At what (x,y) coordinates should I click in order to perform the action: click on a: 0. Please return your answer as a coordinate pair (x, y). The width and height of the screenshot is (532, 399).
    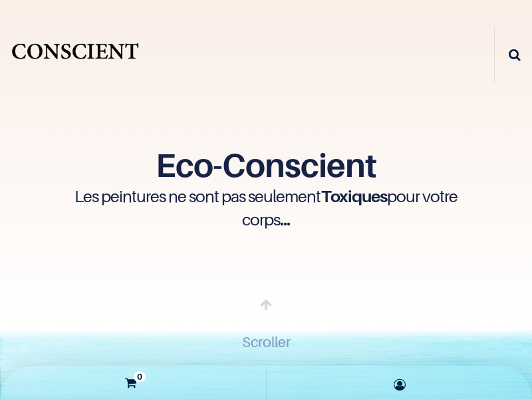
    Looking at the image, I should click on (133, 382).